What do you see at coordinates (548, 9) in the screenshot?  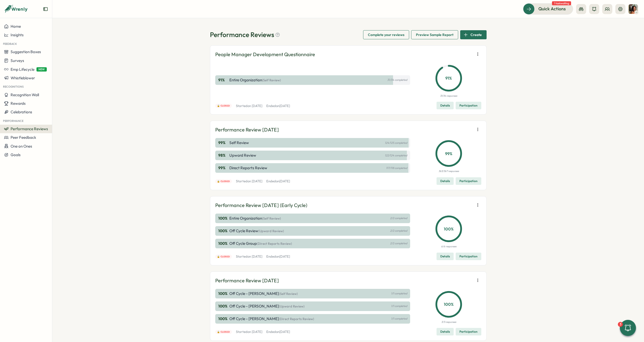 I see `button: Quick Actions` at bounding box center [548, 9].